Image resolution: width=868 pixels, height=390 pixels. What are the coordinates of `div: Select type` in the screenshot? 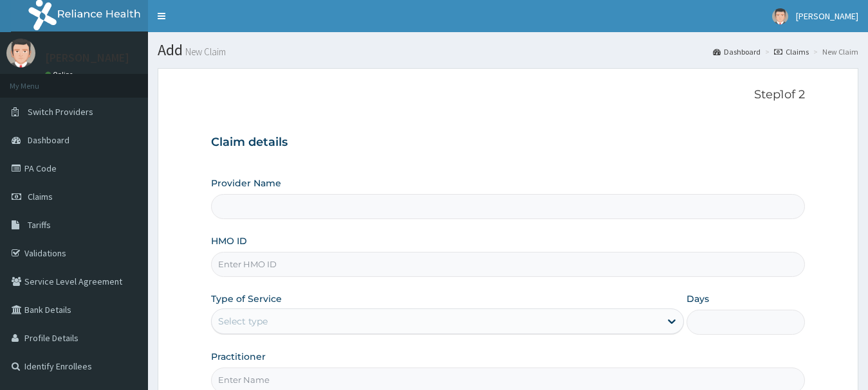 It's located at (242, 321).